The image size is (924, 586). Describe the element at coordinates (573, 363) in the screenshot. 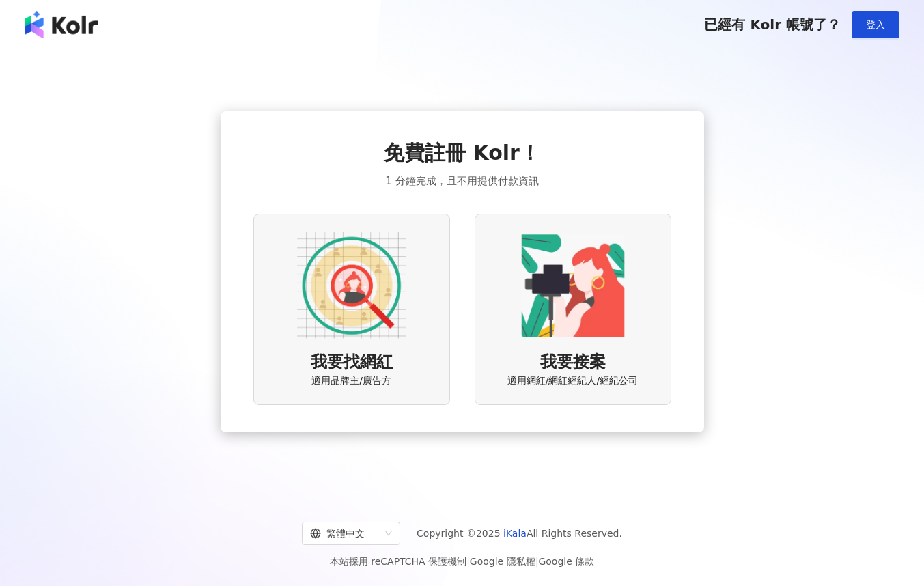

I see `span: 我要接案` at that location.